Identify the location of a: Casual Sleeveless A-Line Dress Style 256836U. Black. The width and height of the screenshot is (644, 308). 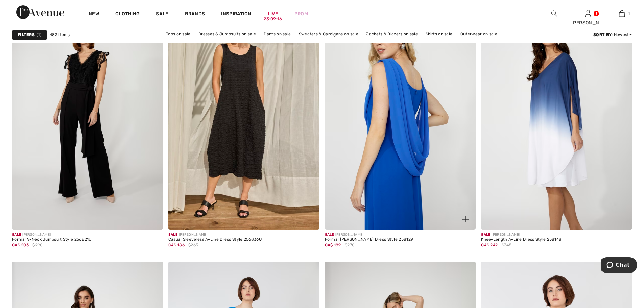
(244, 116).